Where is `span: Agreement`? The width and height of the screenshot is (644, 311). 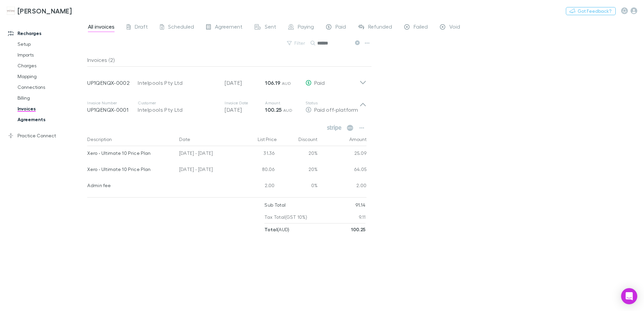 span: Agreement is located at coordinates (229, 27).